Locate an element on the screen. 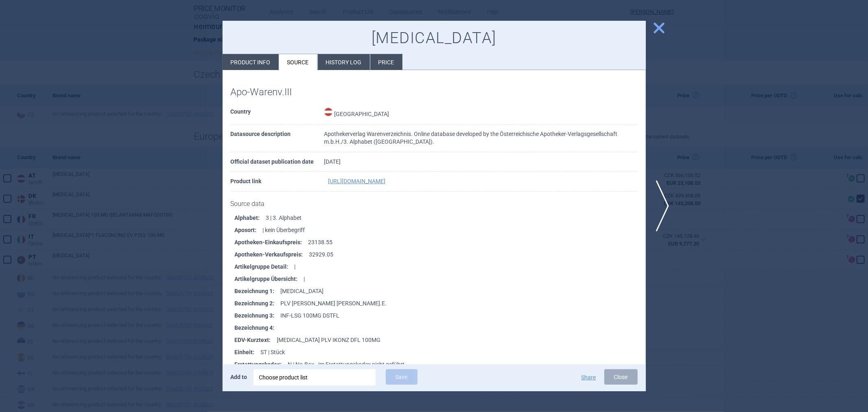  strong: Artikelgruppe Übersicht : is located at coordinates (270, 279).